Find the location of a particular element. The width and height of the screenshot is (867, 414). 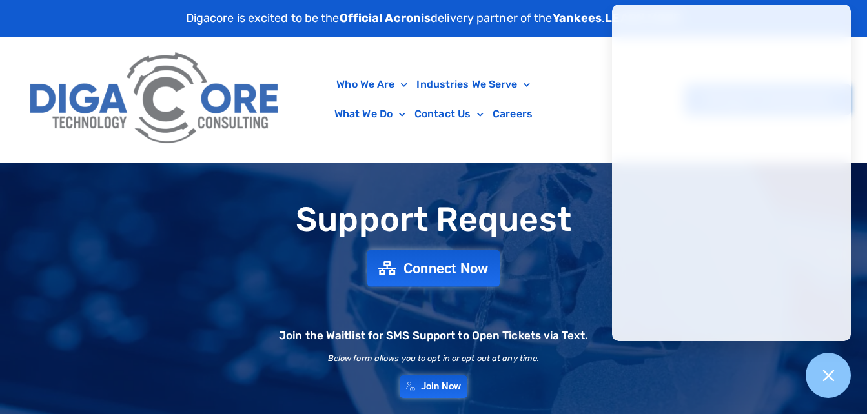

p: Digacore is excited to be the delivery partner of the . is located at coordinates (434, 18).